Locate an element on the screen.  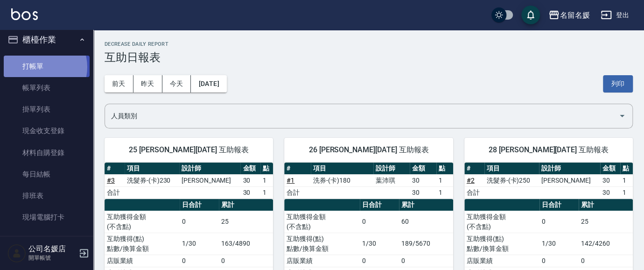
button: 名留名媛 is located at coordinates (569, 15).